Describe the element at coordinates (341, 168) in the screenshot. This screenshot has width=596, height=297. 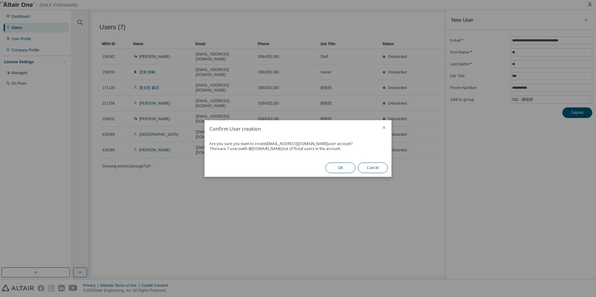
I see `button: Ok` at that location.